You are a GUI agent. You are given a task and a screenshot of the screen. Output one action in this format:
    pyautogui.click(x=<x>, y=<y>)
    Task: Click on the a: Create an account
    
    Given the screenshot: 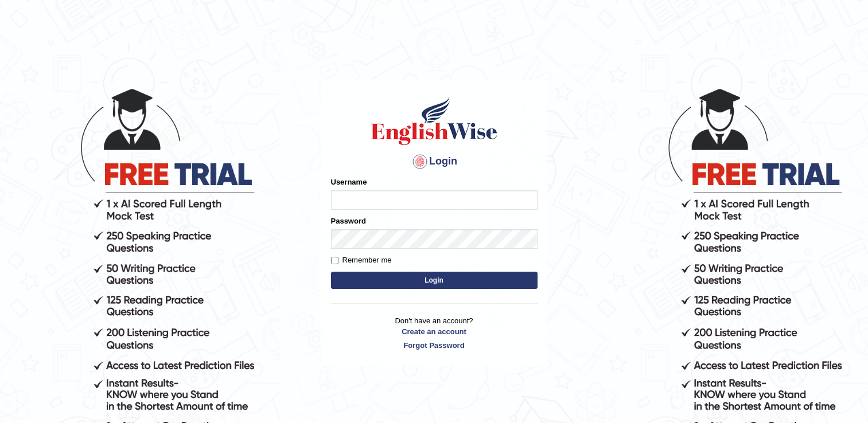 What is the action you would take?
    pyautogui.click(x=434, y=331)
    